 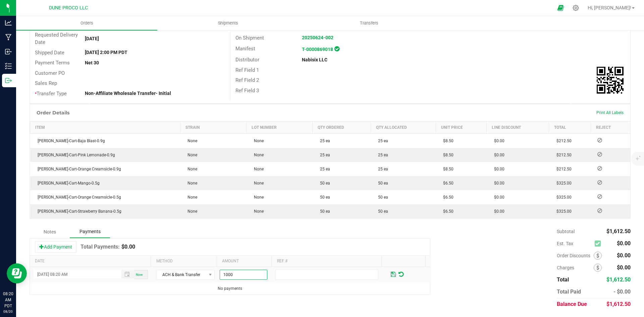 I want to click on span: Balance Due, so click(x=572, y=304).